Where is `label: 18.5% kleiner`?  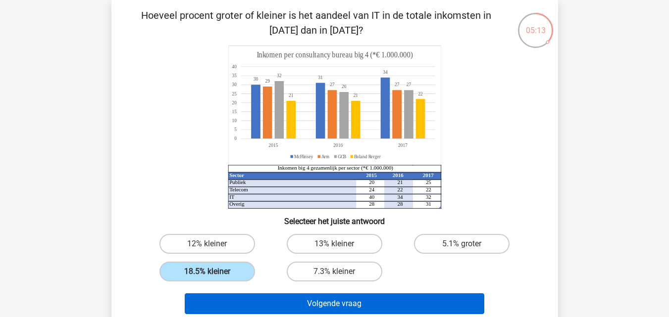
label: 18.5% kleiner is located at coordinates (207, 272).